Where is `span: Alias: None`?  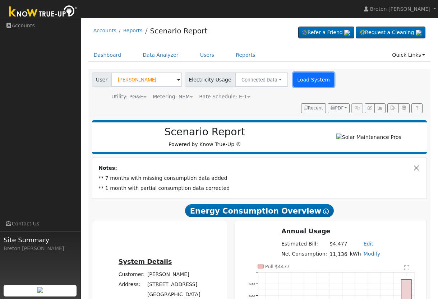
span: Alias: None is located at coordinates (225, 97).